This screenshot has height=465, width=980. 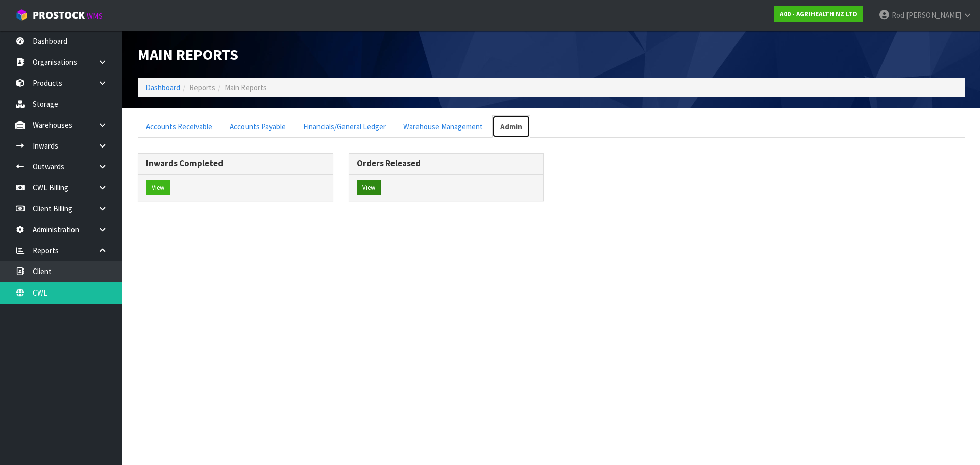 What do you see at coordinates (819, 14) in the screenshot?
I see `a: A00 - AGRIHEALTH NZ LTD` at bounding box center [819, 14].